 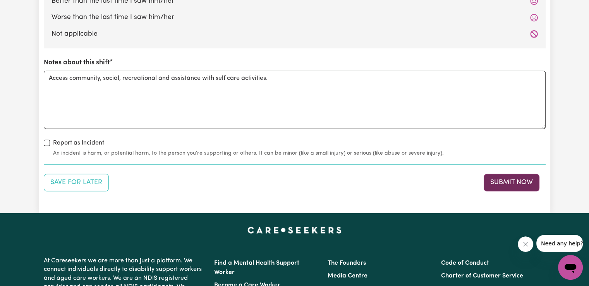 I want to click on label: Report as Incident, so click(x=79, y=143).